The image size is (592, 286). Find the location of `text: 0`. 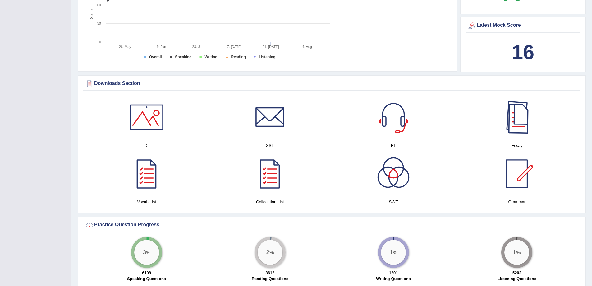

text: 0 is located at coordinates (100, 42).